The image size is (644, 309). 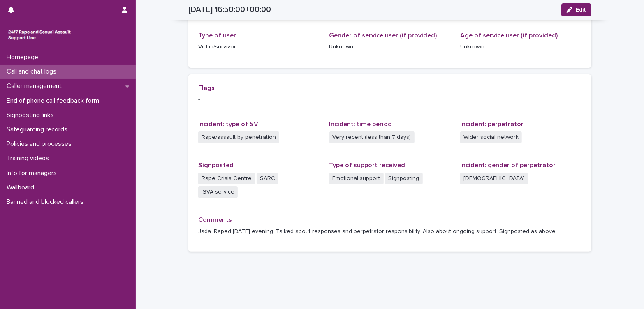 I want to click on p: Policies and processes, so click(x=41, y=144).